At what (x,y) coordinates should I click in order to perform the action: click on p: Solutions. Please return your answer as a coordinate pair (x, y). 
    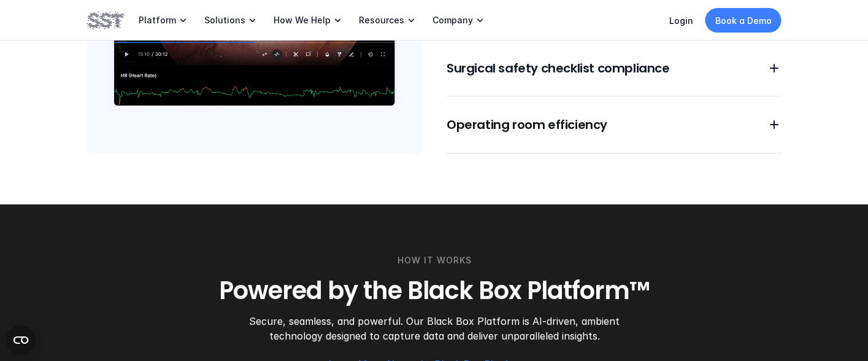
    Looking at the image, I should click on (224, 20).